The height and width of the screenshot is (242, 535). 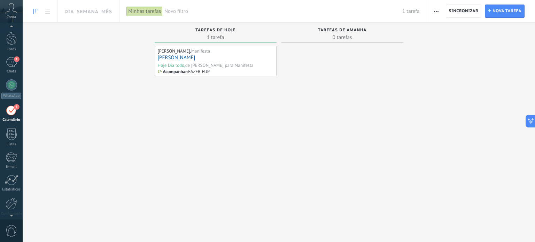 What do you see at coordinates (342, 37) in the screenshot?
I see `span: 0 tarefas` at bounding box center [342, 37].